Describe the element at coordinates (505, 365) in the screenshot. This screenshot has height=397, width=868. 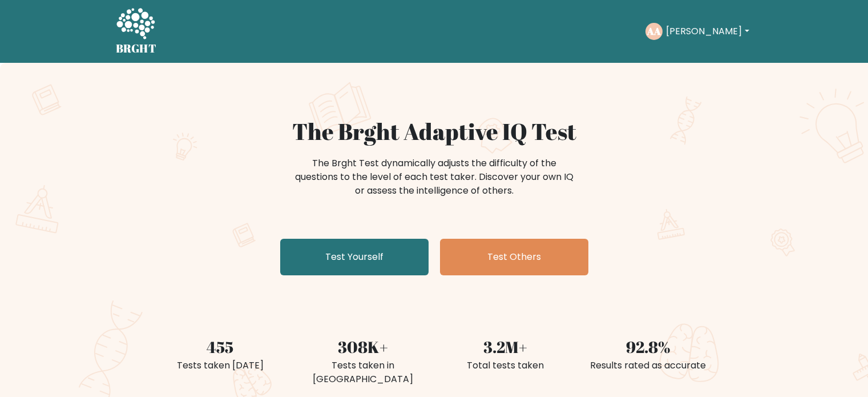
I see `div: Total tests taken` at that location.